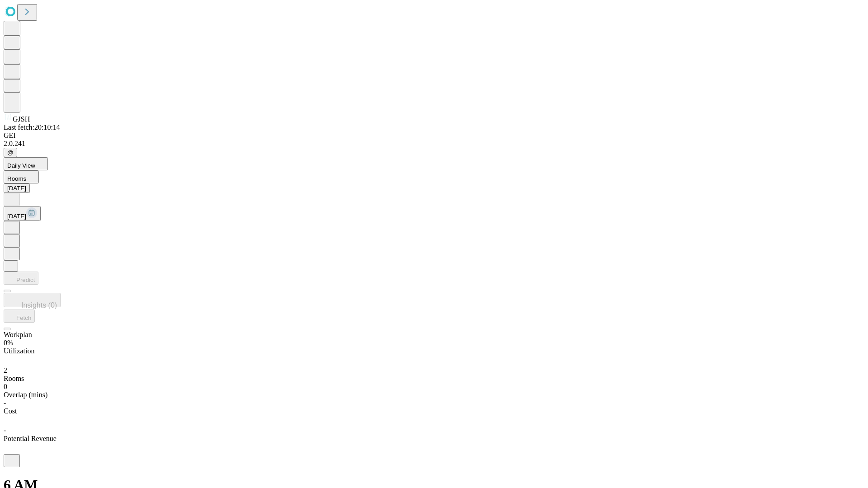  Describe the element at coordinates (22, 119) in the screenshot. I see `span: GJSH` at that location.